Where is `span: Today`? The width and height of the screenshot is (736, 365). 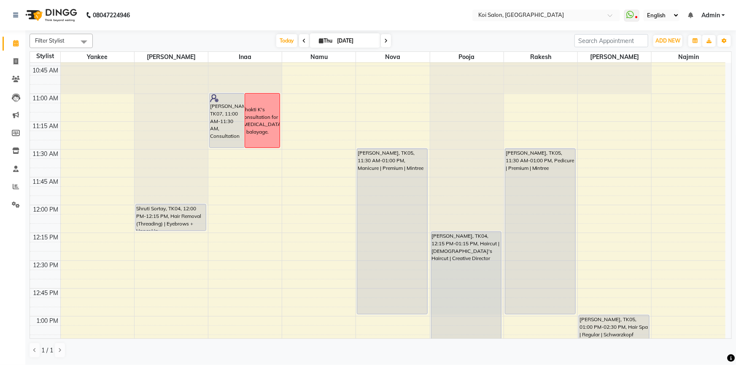
span: Today is located at coordinates (287, 40).